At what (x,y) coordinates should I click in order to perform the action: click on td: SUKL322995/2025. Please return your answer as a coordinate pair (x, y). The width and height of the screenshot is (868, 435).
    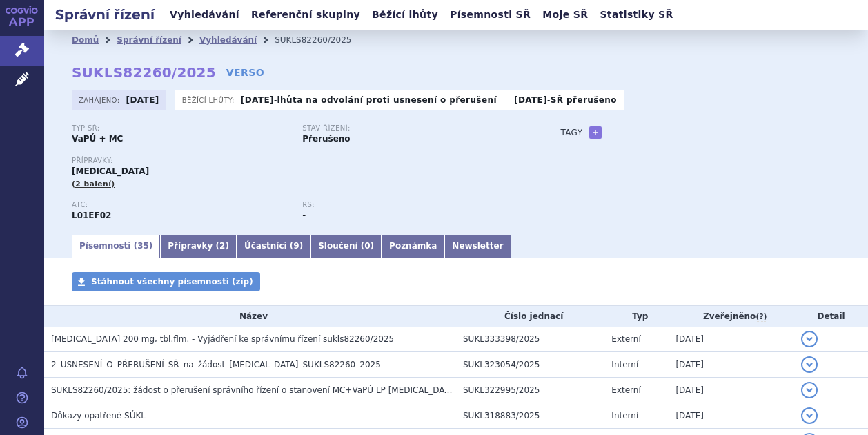
    Looking at the image, I should click on (530, 390).